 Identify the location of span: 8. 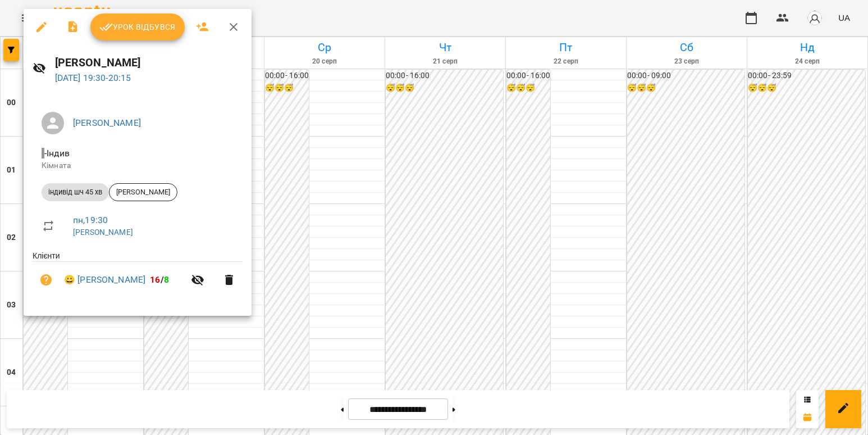
(166, 279).